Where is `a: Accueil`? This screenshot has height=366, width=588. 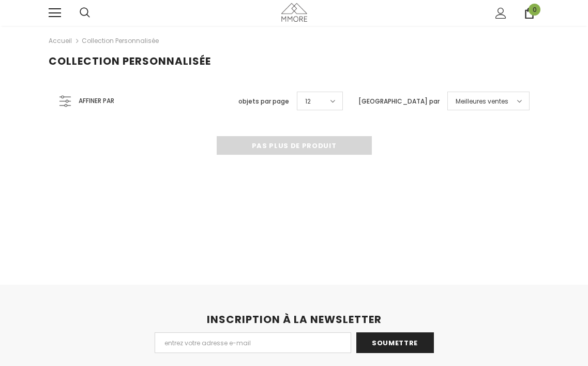
a: Accueil is located at coordinates (60, 41).